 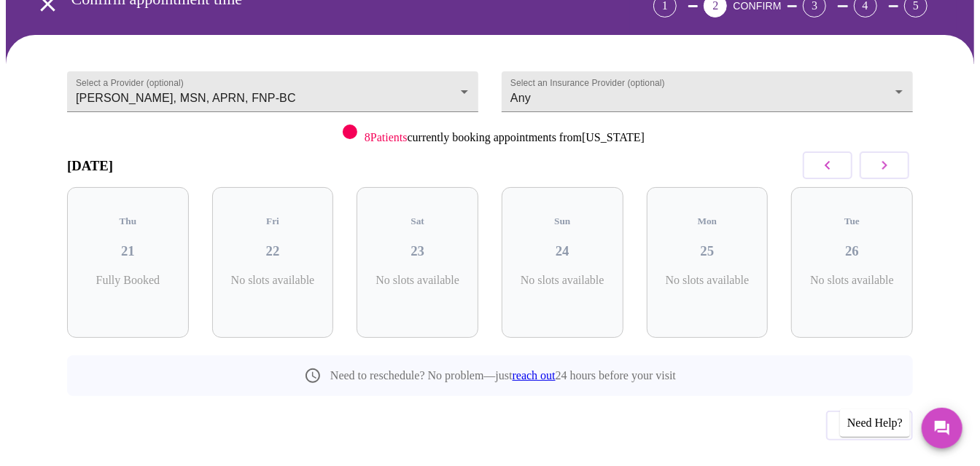 What do you see at coordinates (128, 252) in the screenshot?
I see `h3: 21` at bounding box center [128, 252].